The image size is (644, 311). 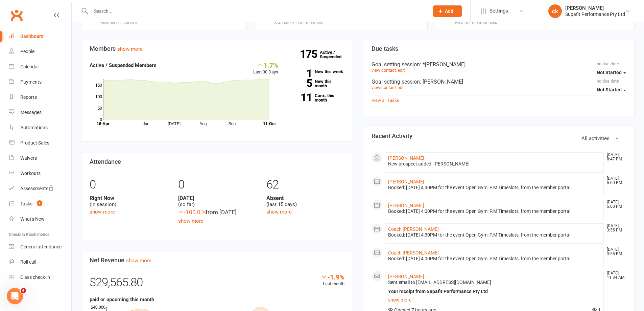 I want to click on div: Reports, so click(x=28, y=97).